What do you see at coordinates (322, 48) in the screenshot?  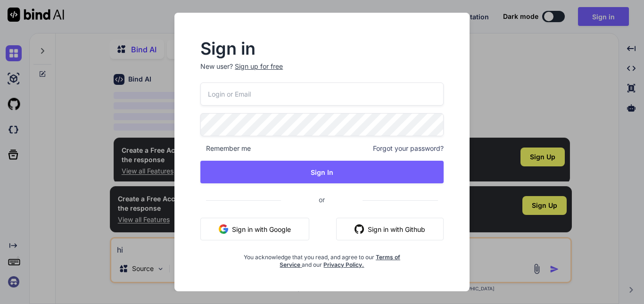 I see `h2: Sign in` at bounding box center [322, 48].